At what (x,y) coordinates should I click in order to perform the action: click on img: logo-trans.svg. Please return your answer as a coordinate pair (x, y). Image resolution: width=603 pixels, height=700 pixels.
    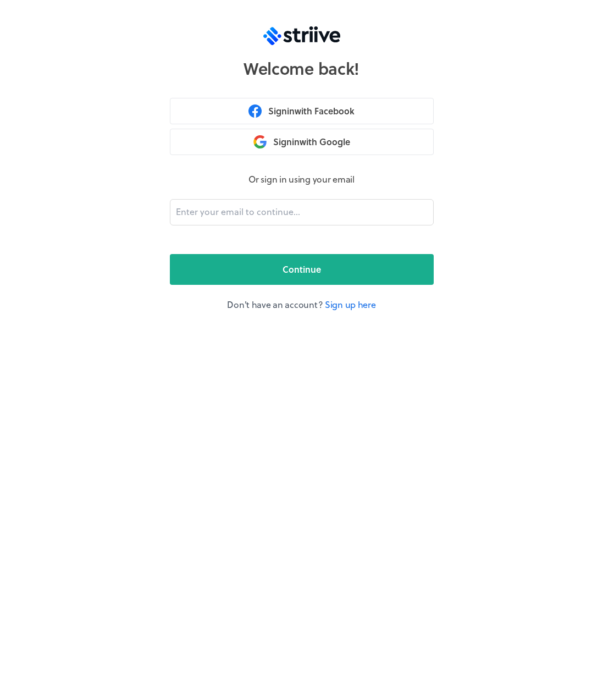
    Looking at the image, I should click on (302, 35).